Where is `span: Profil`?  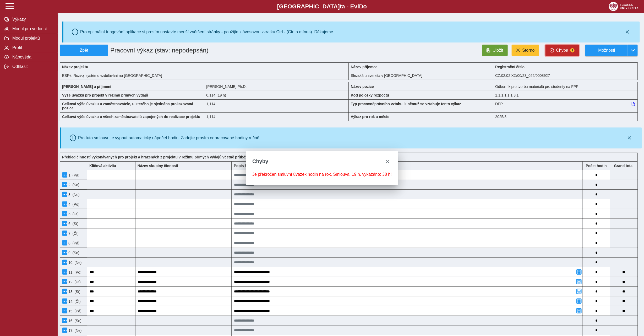
span: Profil is located at coordinates (32, 48).